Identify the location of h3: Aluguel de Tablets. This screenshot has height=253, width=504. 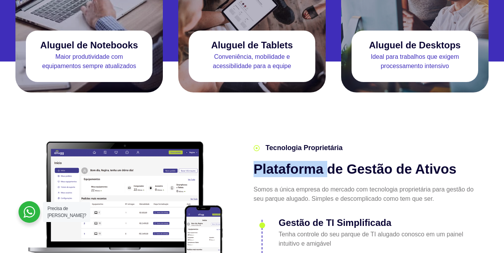
(252, 45).